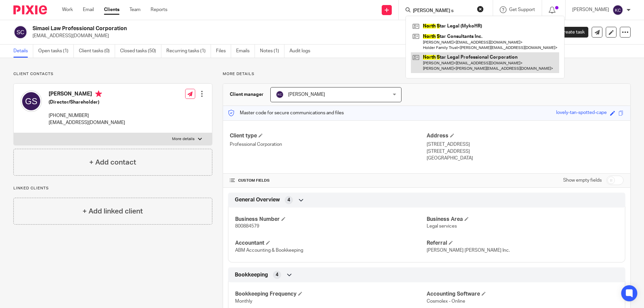 The width and height of the screenshot is (644, 308). I want to click on h4: Bookkeeping Frequency, so click(331, 294).